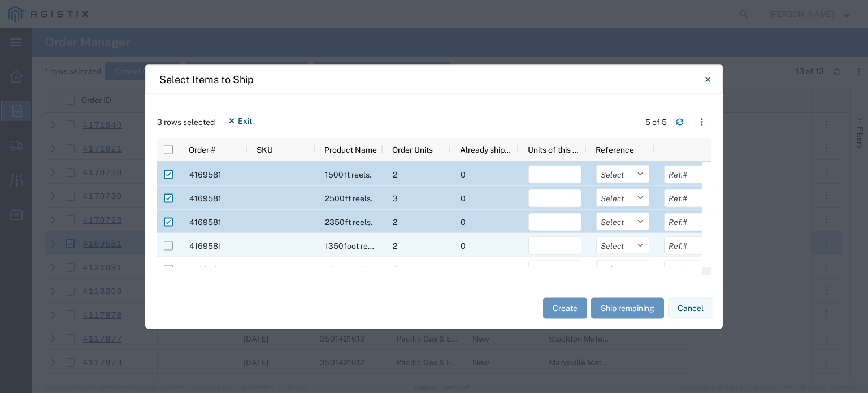 The width and height of the screenshot is (868, 393). I want to click on span: Order #, so click(202, 149).